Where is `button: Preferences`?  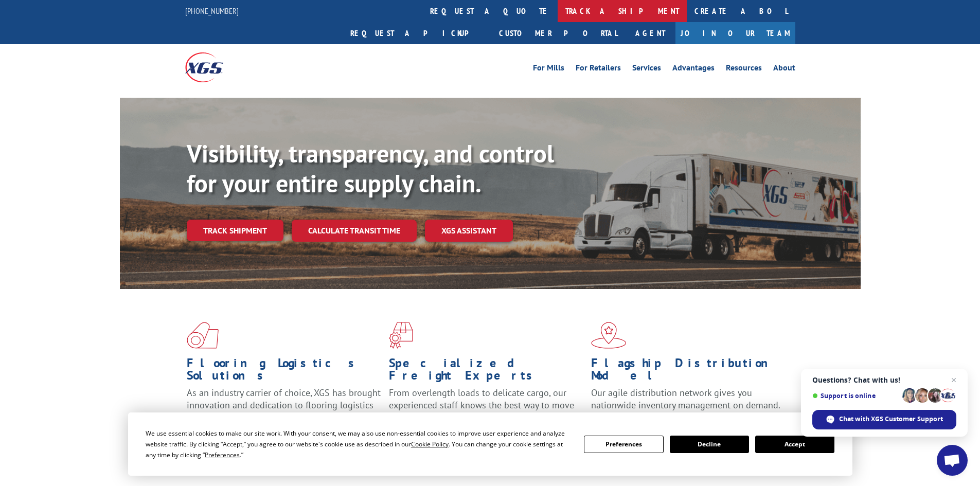 button: Preferences is located at coordinates (624, 444).